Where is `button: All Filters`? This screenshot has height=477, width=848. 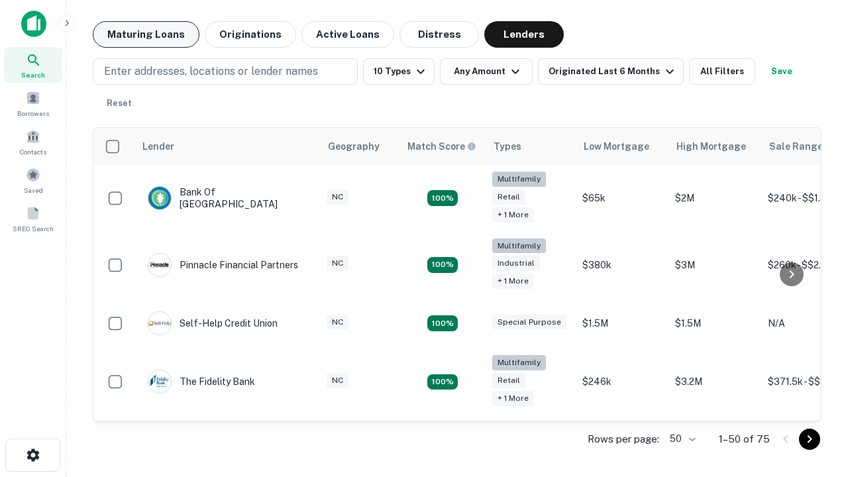
button: All Filters is located at coordinates (722, 72).